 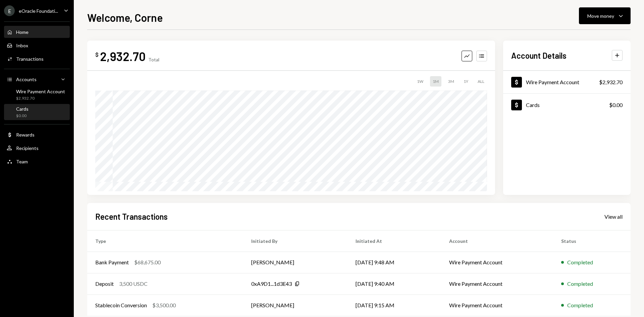 I want to click on div: E, so click(x=10, y=10).